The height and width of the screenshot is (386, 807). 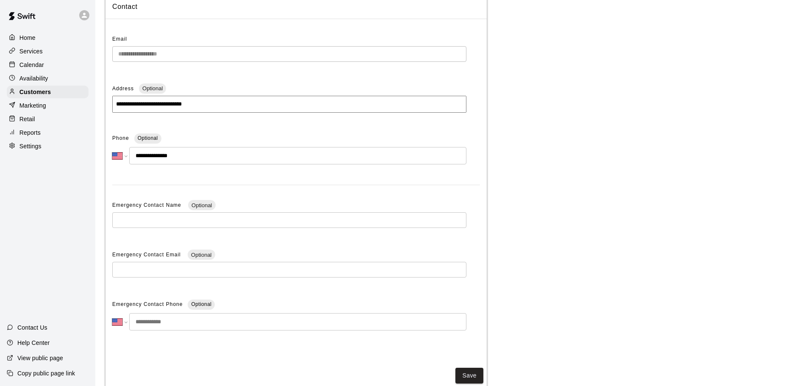 I want to click on a: Availability, so click(x=47, y=78).